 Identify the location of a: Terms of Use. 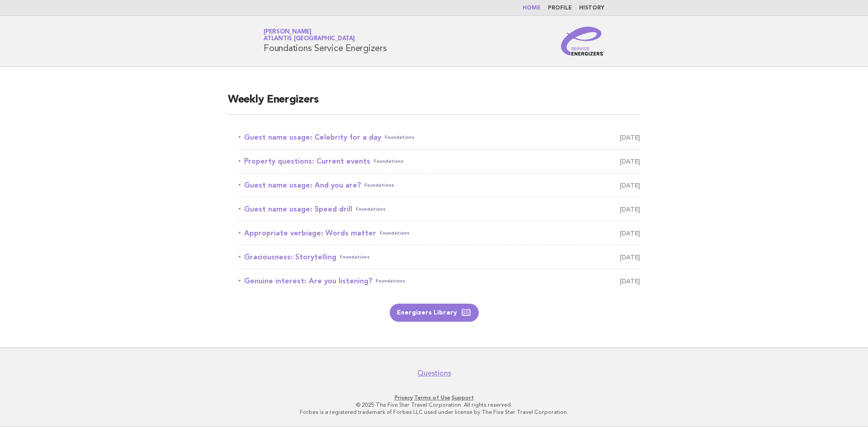
(432, 397).